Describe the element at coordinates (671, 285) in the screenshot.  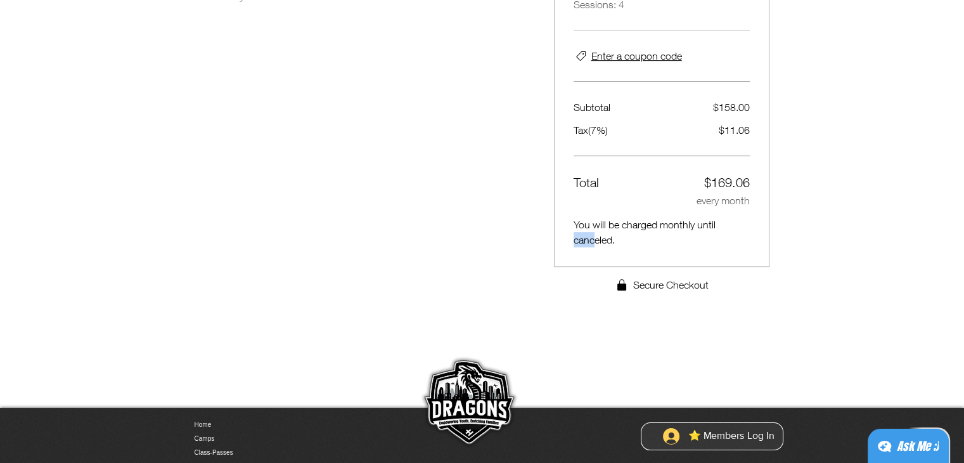
I see `span: Secure Checkout` at that location.